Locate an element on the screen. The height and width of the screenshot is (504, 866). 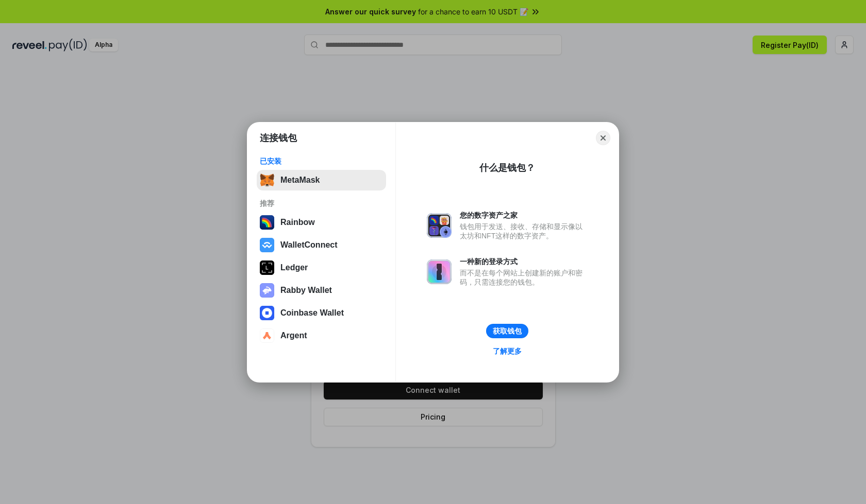
h1: 连接钱包 is located at coordinates (278, 138).